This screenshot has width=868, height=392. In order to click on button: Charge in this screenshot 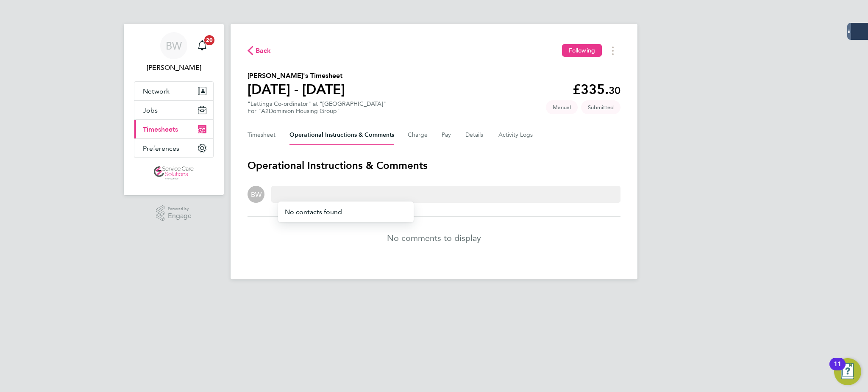, I will do `click(418, 135)`.